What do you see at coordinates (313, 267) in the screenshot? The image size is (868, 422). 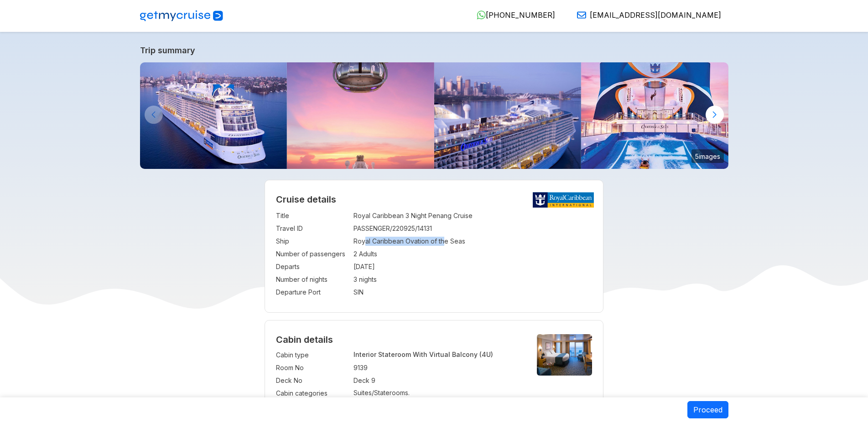 I see `td: Departs` at bounding box center [313, 267].